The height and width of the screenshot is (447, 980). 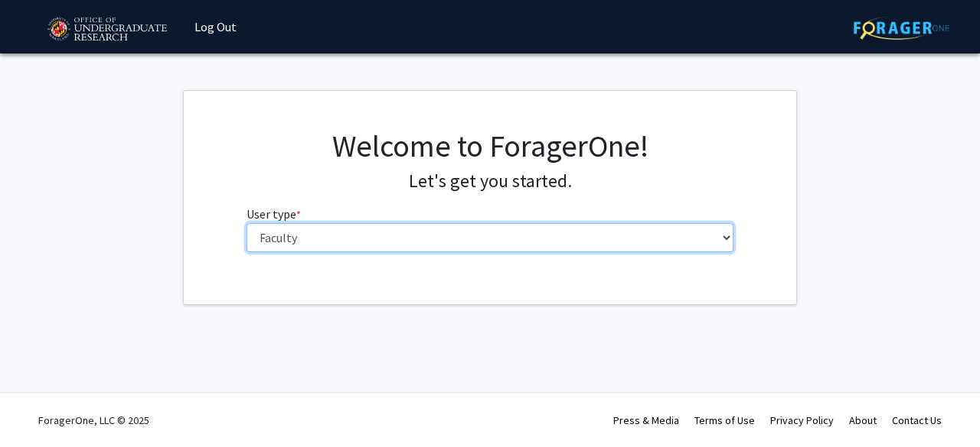 I want to click on a: About, so click(x=863, y=421).